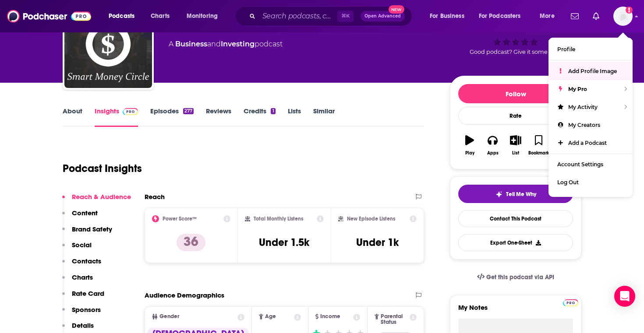 This screenshot has width=644, height=333. What do you see at coordinates (470, 145) in the screenshot?
I see `button: Play` at bounding box center [470, 145].